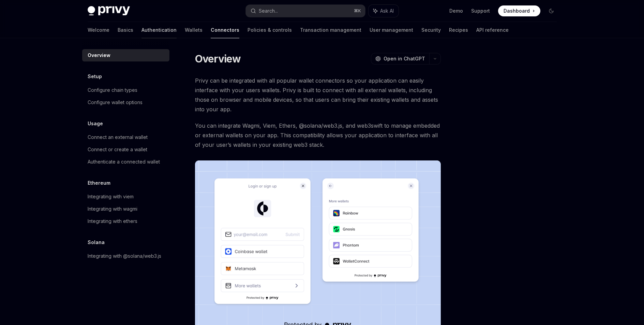 This screenshot has height=325, width=644. Describe the element at coordinates (99, 55) in the screenshot. I see `div: Overview` at that location.